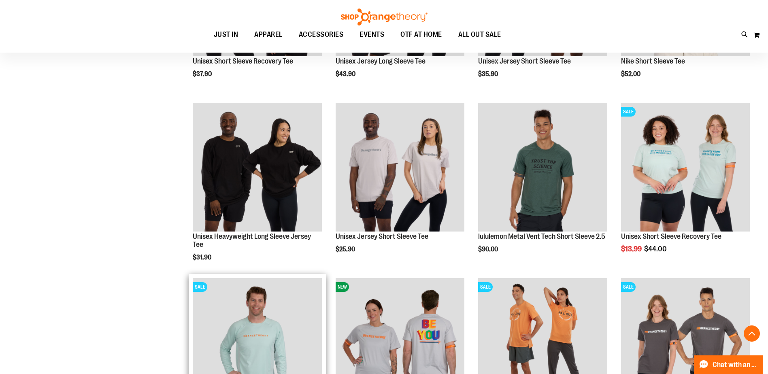  Describe the element at coordinates (653, 61) in the screenshot. I see `a: Nike Short Sleeve Tee` at that location.